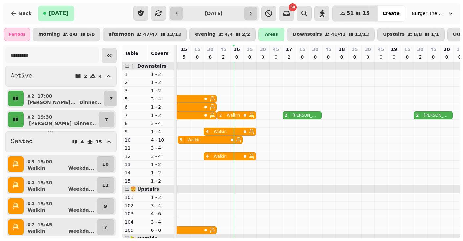 This screenshot has width=463, height=241. Describe the element at coordinates (61, 142) in the screenshot. I see `button: Seated415` at that location.